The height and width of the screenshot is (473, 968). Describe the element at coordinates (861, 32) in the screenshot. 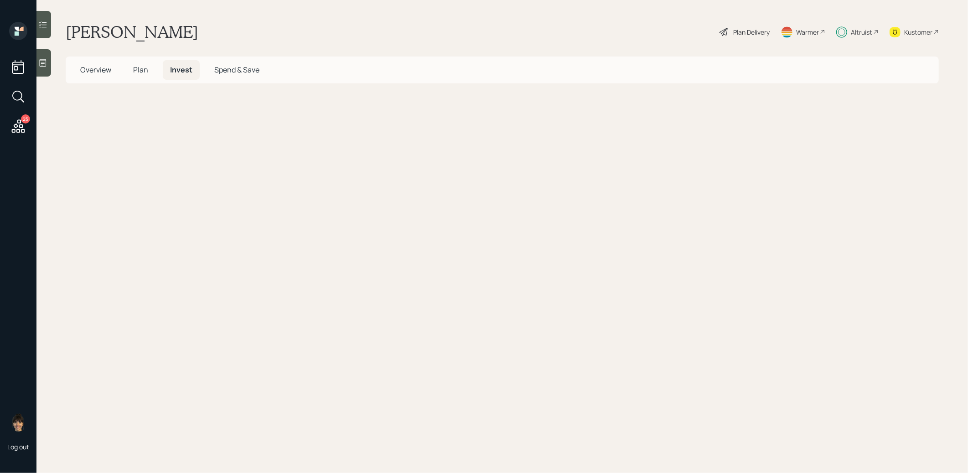

I see `div: Altruist` at that location.